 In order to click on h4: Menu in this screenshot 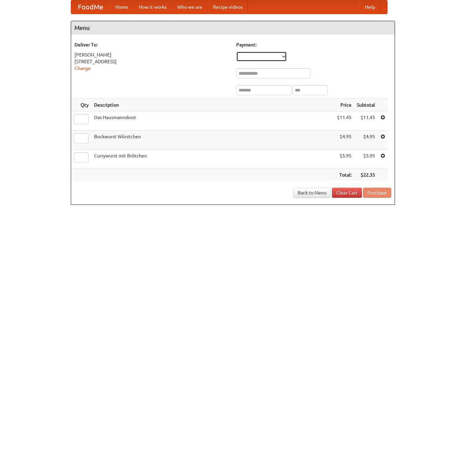, I will do `click(233, 28)`.